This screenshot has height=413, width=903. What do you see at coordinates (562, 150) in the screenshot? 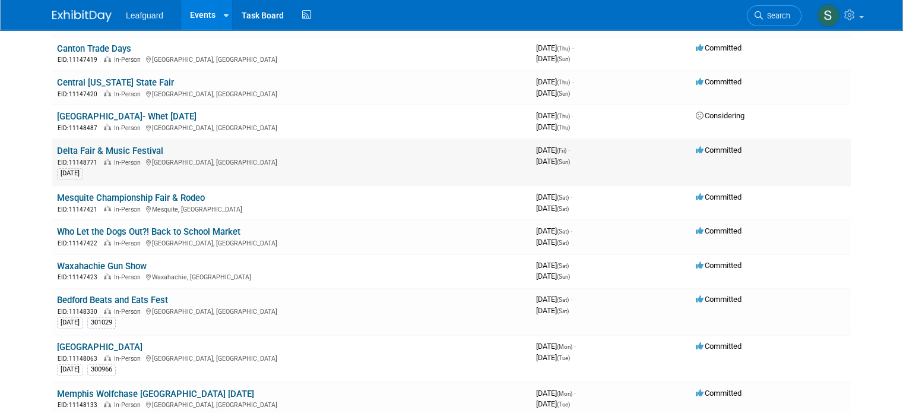
I see `span: (Fri)` at bounding box center [562, 150].